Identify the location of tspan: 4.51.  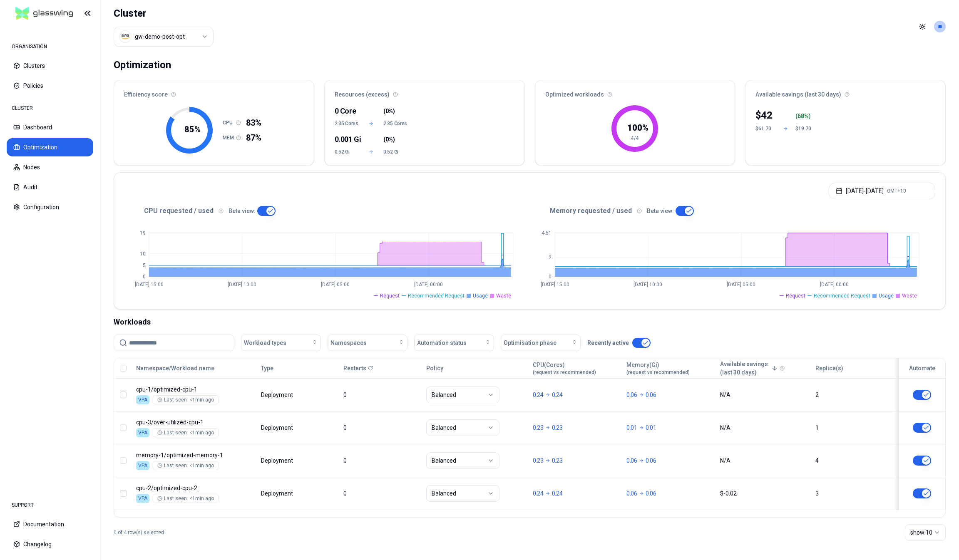
(547, 233).